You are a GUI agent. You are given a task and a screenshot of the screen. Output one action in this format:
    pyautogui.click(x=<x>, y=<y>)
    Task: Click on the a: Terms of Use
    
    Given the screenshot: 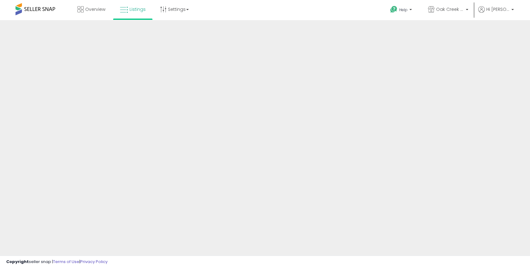 What is the action you would take?
    pyautogui.click(x=66, y=262)
    